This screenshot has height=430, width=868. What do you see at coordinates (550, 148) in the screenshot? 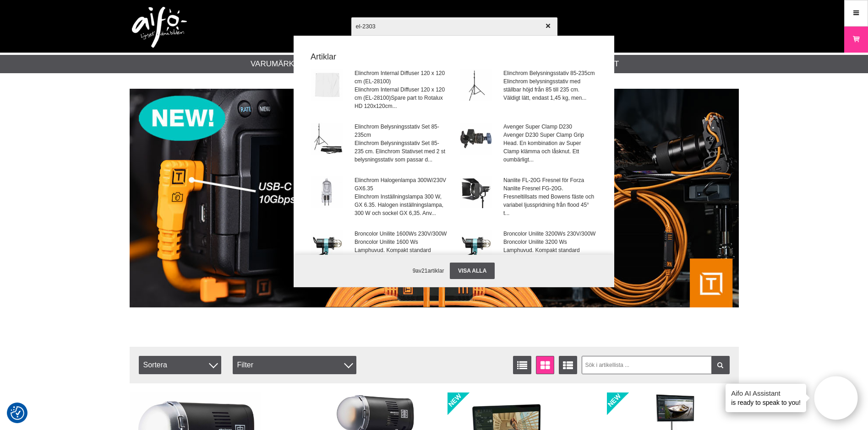
I see `span: Avenger D230 Super Clamp Grip Head. En kombination av Super Clamp klämma och låsknut. Ett oumbärl...` at bounding box center [550, 148].